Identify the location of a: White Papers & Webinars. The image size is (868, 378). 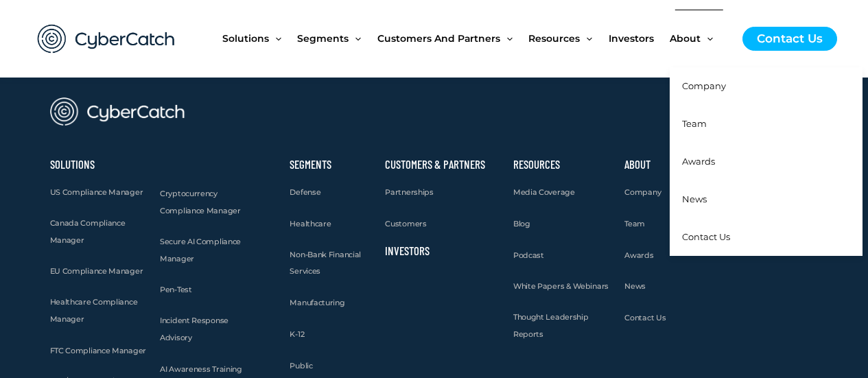
(561, 286).